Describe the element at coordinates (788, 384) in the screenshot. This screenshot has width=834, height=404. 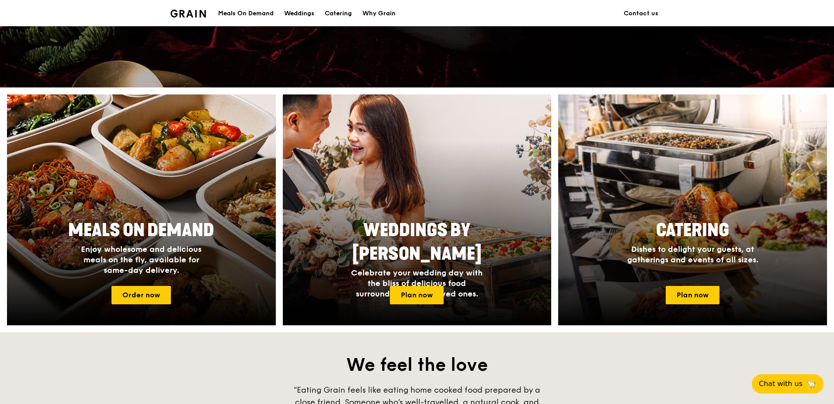
I see `button: Chat with us🦙` at that location.